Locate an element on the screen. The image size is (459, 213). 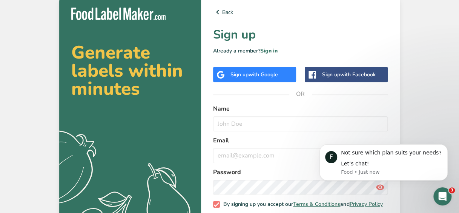
label: Name is located at coordinates (300, 109).